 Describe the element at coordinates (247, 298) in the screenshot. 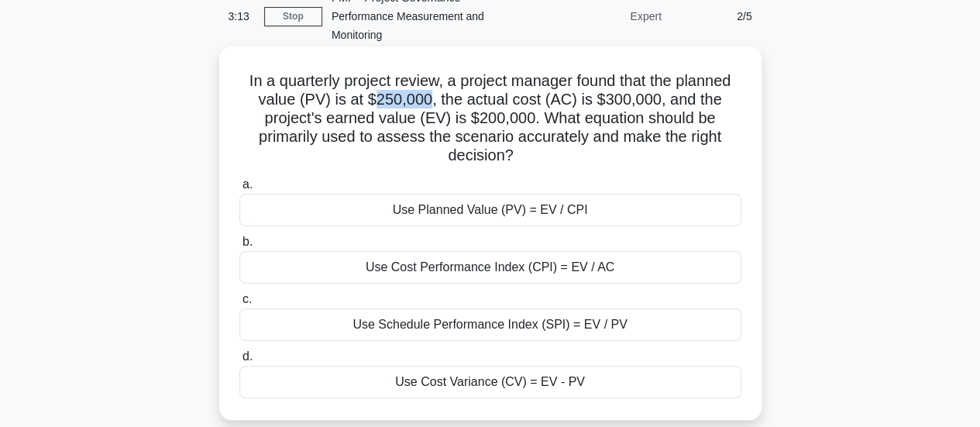

I see `span: c.` at that location.